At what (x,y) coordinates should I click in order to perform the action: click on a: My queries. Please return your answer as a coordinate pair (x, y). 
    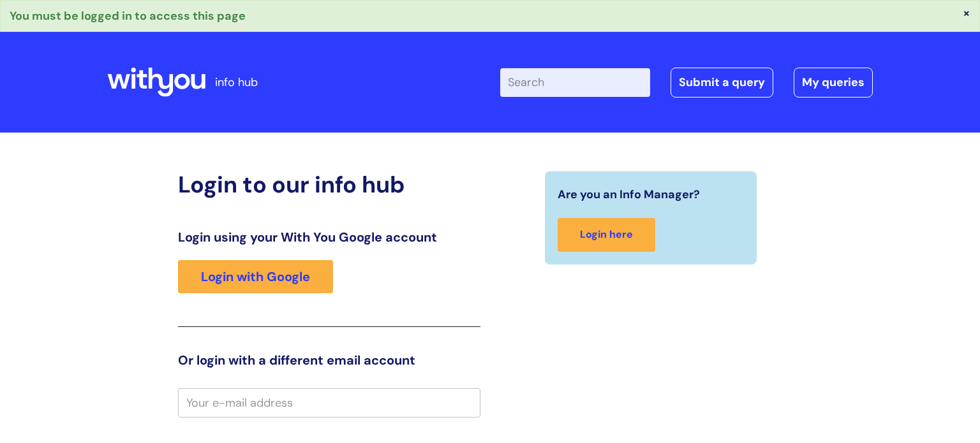
    Looking at the image, I should click on (832, 83).